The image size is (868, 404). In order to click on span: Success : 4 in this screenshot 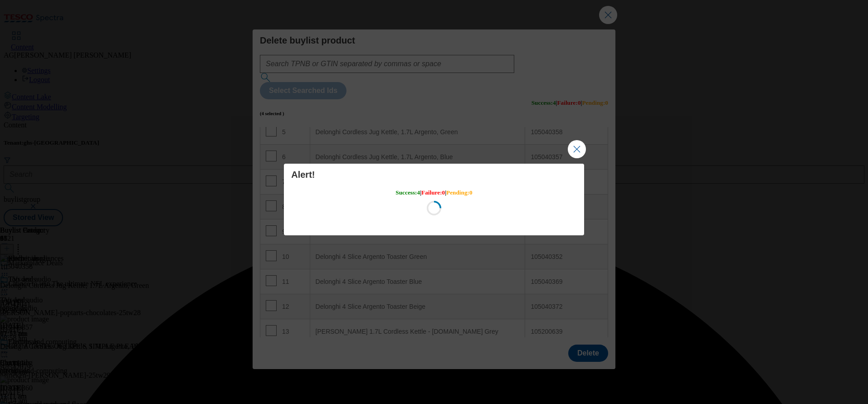, I will do `click(408, 193)`.